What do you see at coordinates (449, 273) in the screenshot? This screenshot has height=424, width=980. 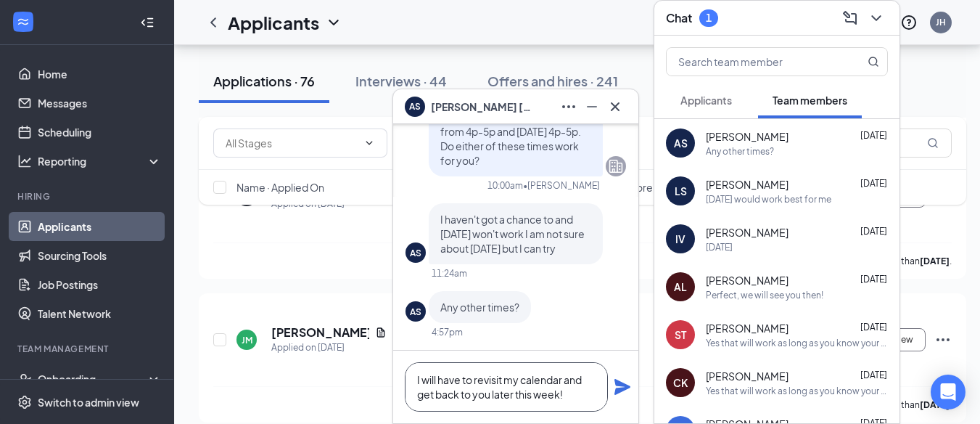 I see `div: 11:24am` at bounding box center [449, 273].